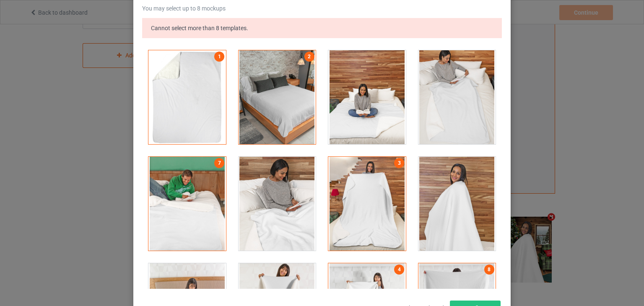  Describe the element at coordinates (219, 56) in the screenshot. I see `a: 1` at that location.